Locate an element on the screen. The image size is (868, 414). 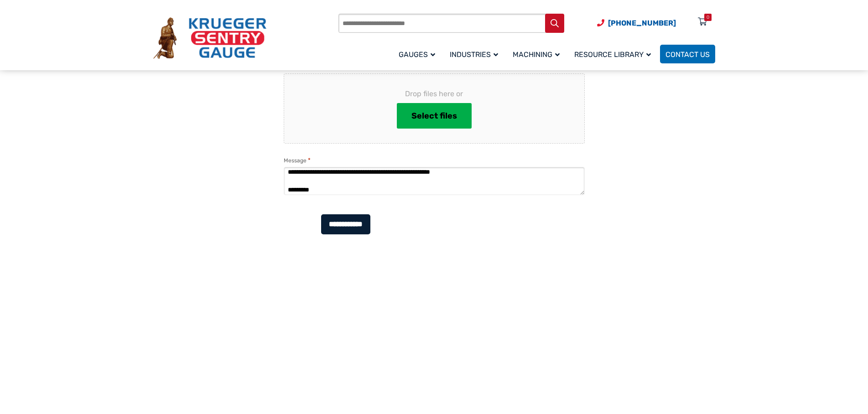
span: Industries is located at coordinates (474, 54).